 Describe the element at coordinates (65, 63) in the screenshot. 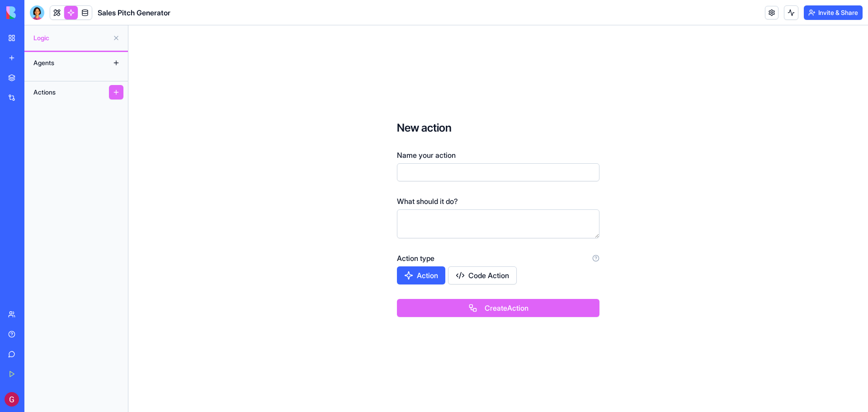

I see `div: Agents` at that location.